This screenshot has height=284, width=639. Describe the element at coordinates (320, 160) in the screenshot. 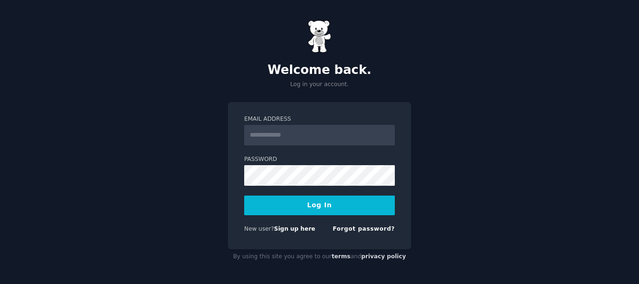

I see `label: Password` at that location.